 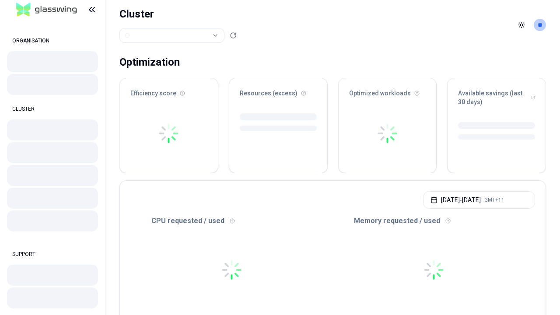 What do you see at coordinates (53, 254) in the screenshot?
I see `div: SUPPORT` at bounding box center [53, 254].